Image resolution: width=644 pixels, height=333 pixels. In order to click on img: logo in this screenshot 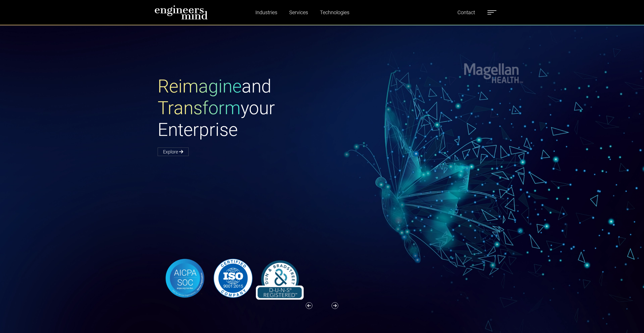, I will do `click(181, 13)`.